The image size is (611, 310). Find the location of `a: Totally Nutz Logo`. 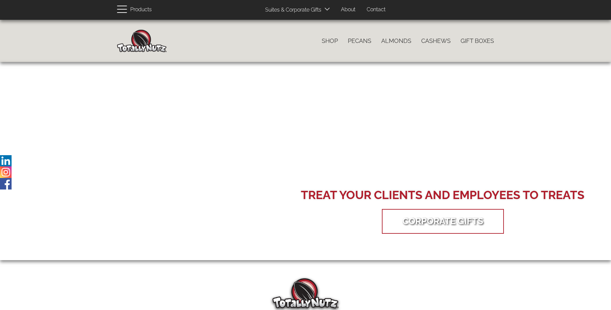

a: Totally Nutz Logo is located at coordinates (305, 293).